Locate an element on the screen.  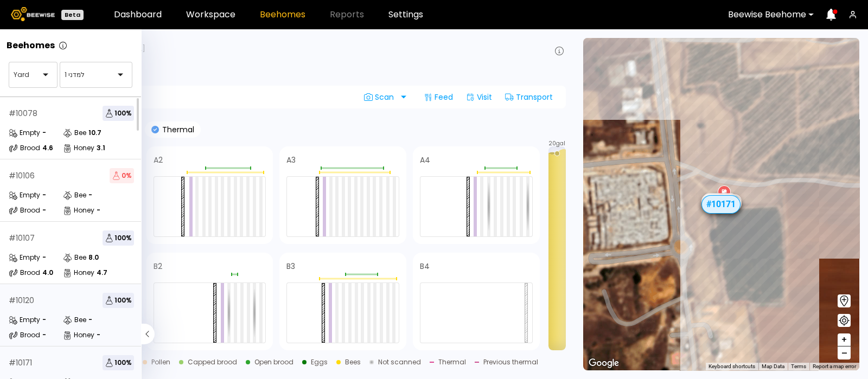
div: 4.0 is located at coordinates (47, 272).